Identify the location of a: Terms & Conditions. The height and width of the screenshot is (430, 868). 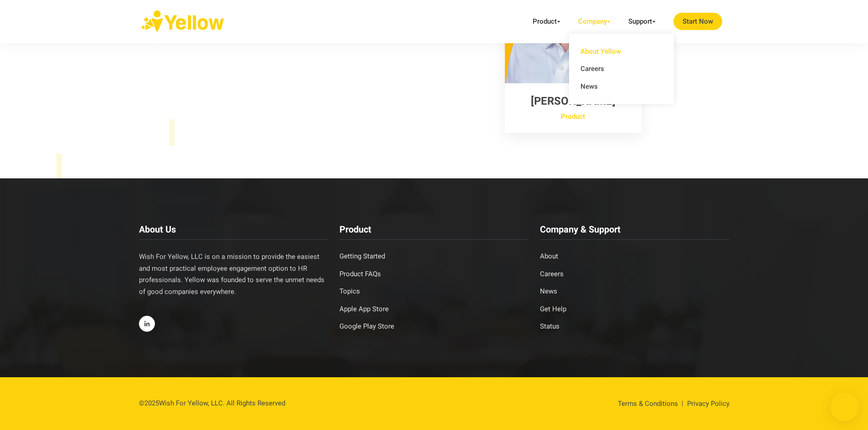
(648, 404).